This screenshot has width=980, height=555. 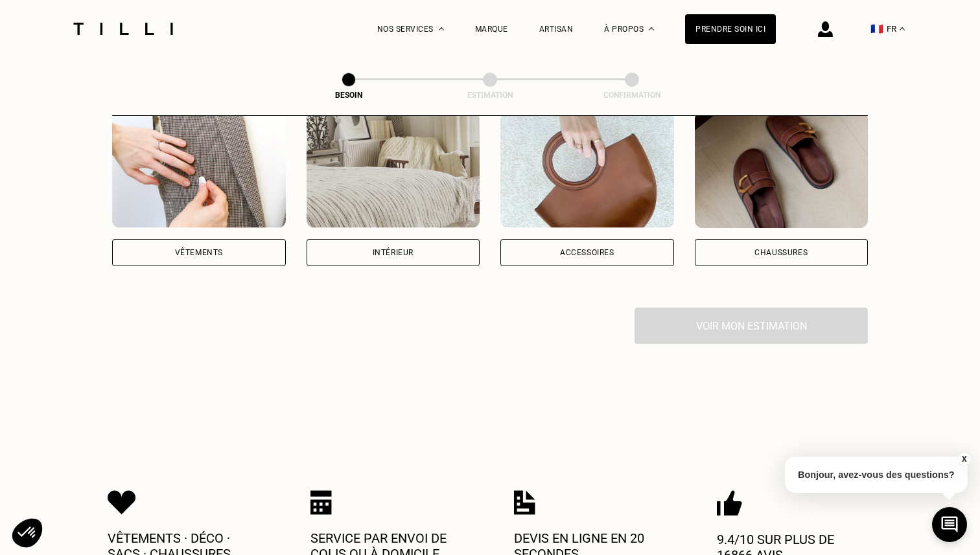 What do you see at coordinates (633, 95) in the screenshot?
I see `div: Confirmation` at bounding box center [633, 95].